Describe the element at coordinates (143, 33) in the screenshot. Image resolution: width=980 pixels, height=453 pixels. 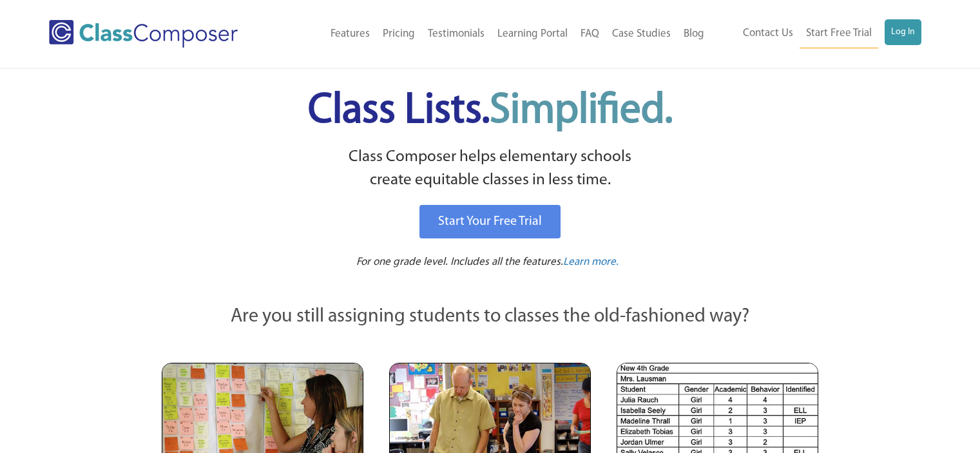
I see `img: Class Composer` at that location.